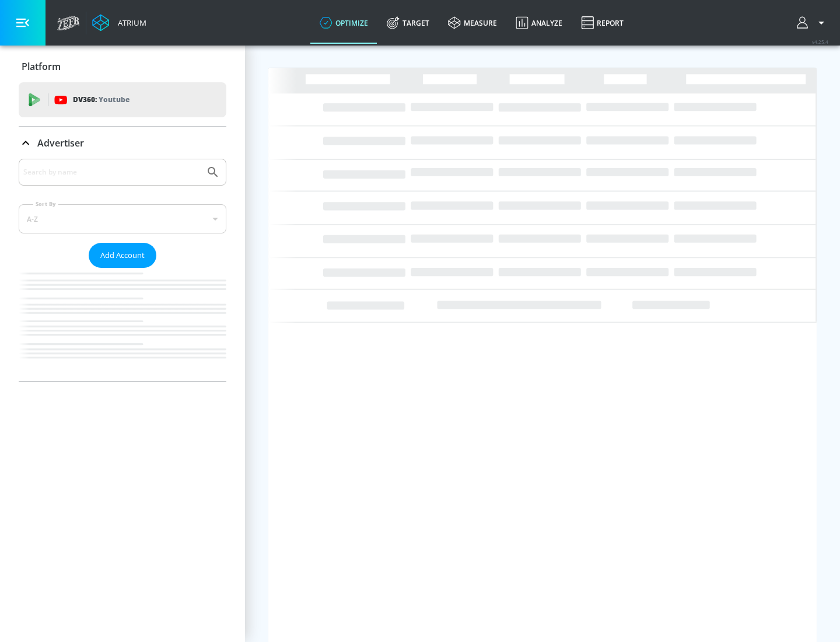 The height and width of the screenshot is (642, 840). I want to click on p: Platform, so click(41, 67).